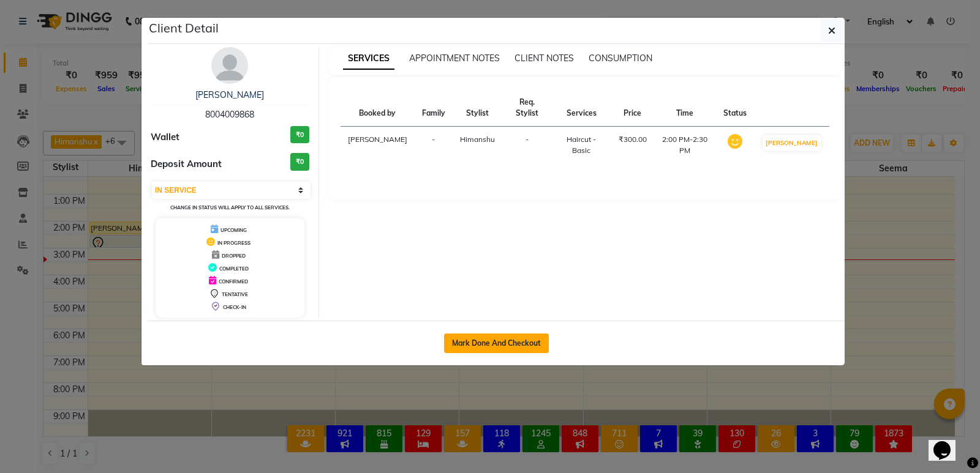  I want to click on th: Price, so click(633, 107).